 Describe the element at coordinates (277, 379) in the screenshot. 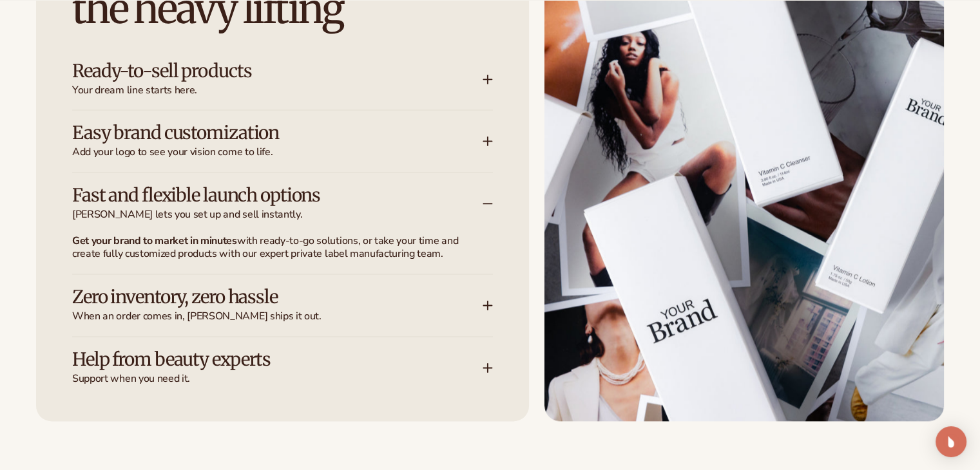

I see `span: Support when you need it.` at that location.